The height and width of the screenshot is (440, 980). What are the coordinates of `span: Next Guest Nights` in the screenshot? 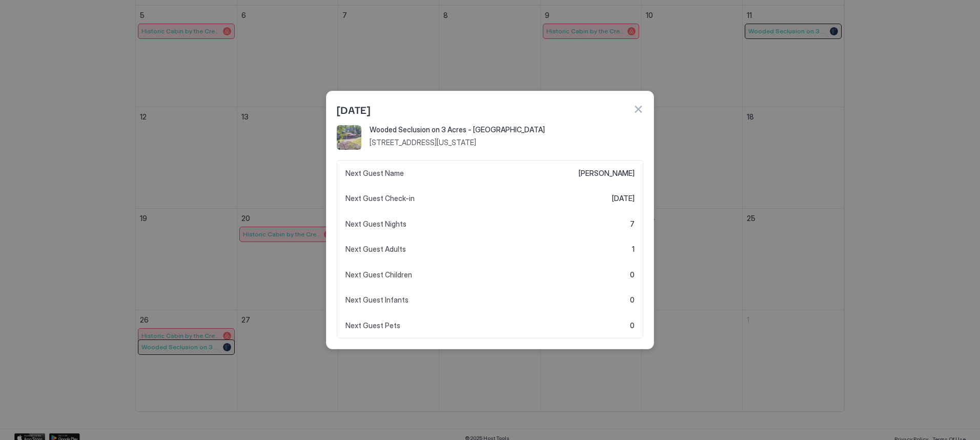 It's located at (376, 224).